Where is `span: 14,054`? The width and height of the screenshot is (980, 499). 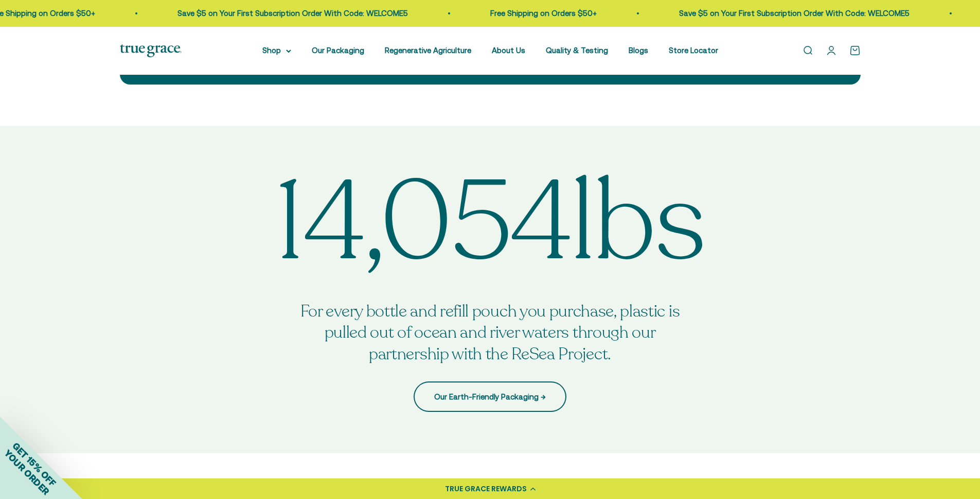
span: 14,054 is located at coordinates (423, 222).